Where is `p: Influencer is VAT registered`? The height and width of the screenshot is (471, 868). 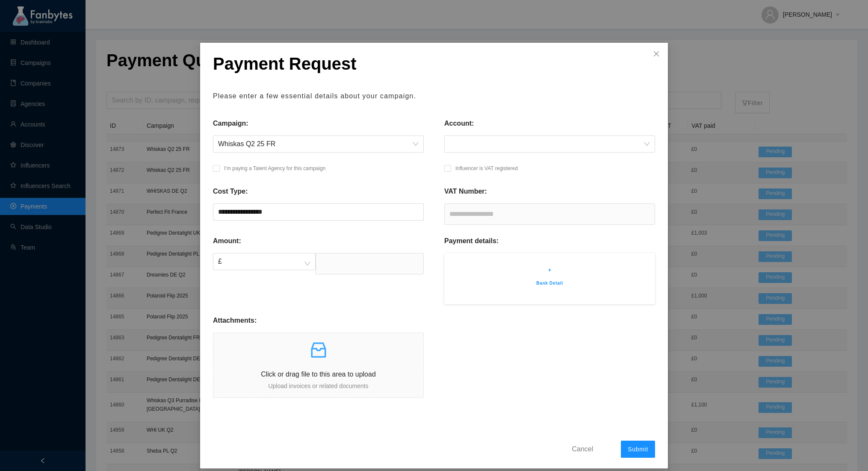
p: Influencer is VAT registered is located at coordinates (487, 169).